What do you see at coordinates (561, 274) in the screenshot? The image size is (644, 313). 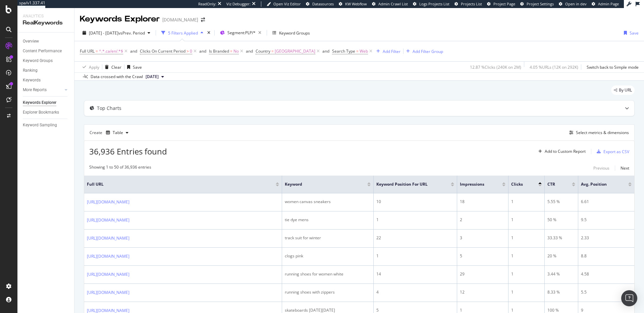 I see `div: 3.44 %` at bounding box center [561, 274].